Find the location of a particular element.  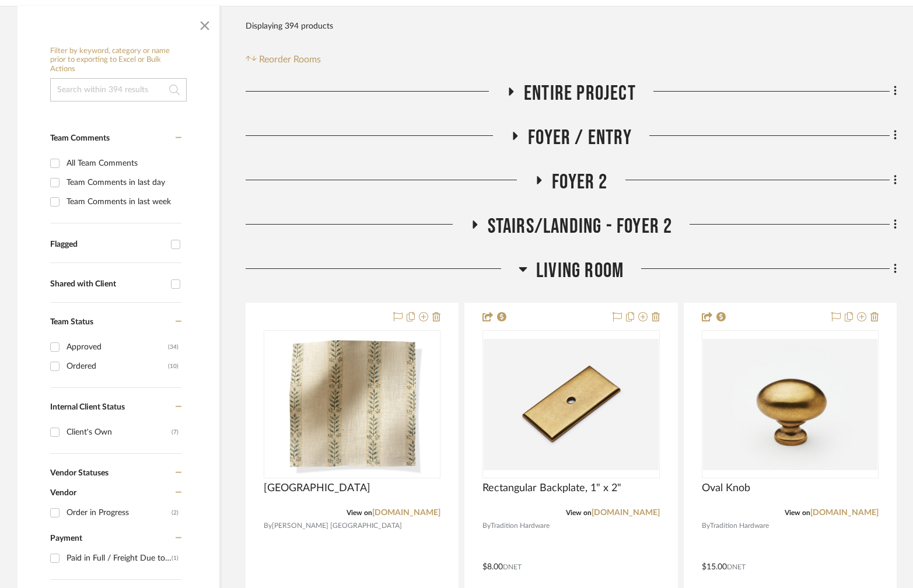

div: Team Comments in last week is located at coordinates (122, 202).